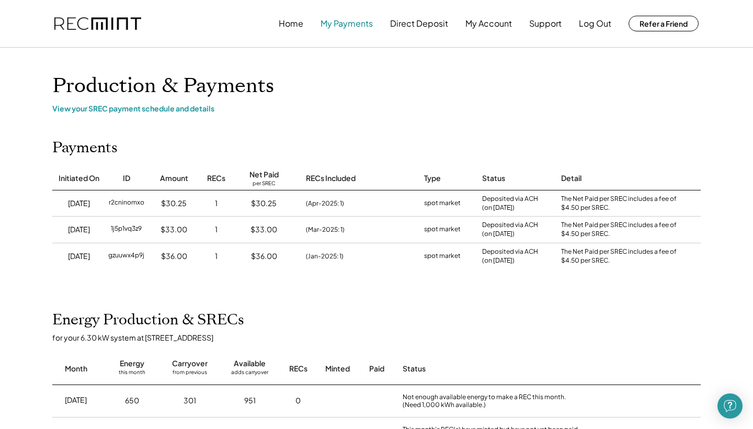 The width and height of the screenshot is (753, 429). I want to click on button: Support, so click(545, 24).